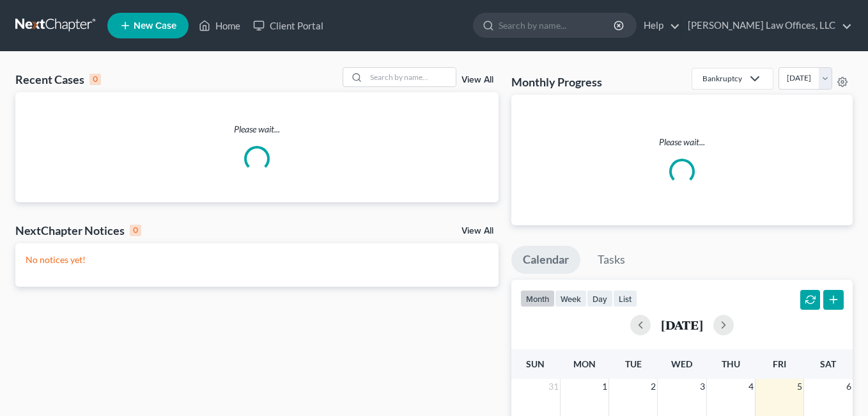  Describe the element at coordinates (546, 260) in the screenshot. I see `a: Calendar` at that location.